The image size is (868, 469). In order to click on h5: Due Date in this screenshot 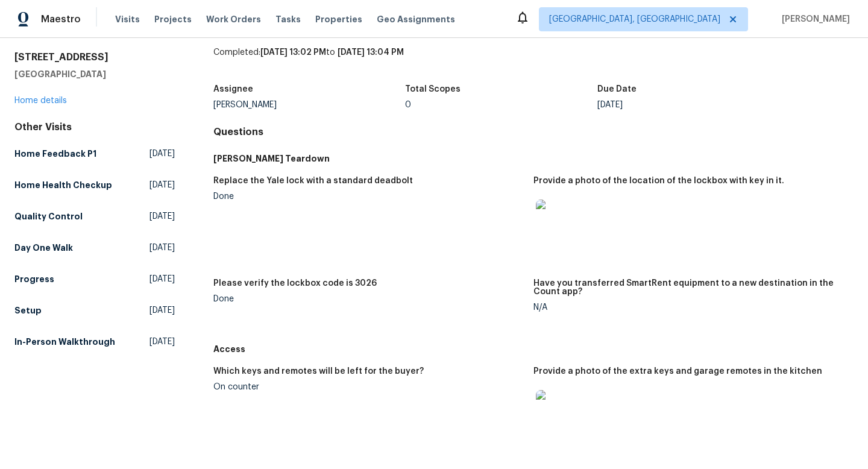, I will do `click(616, 89)`.